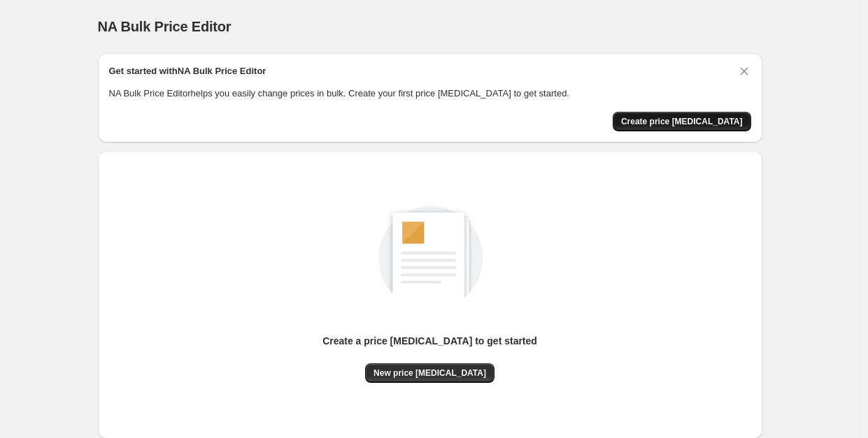 The width and height of the screenshot is (868, 438). Describe the element at coordinates (188, 71) in the screenshot. I see `h2: Get started with NA Bulk Price Editor` at that location.